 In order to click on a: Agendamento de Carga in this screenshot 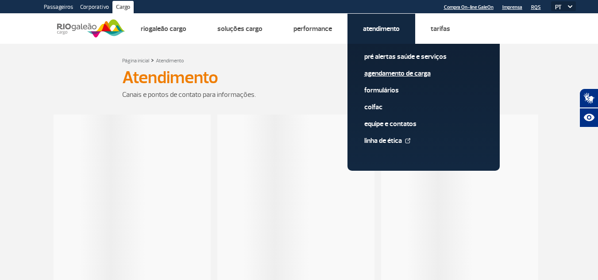, I will do `click(424, 74)`.